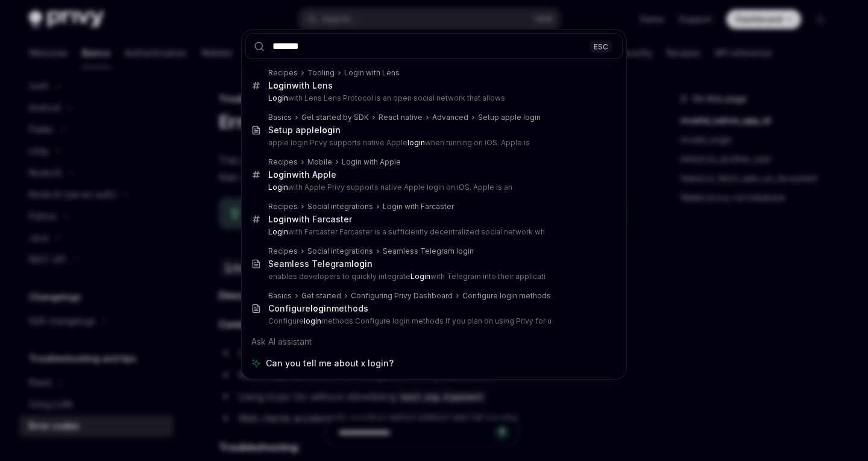  Describe the element at coordinates (509, 117) in the screenshot. I see `div: Setup apple login` at that location.